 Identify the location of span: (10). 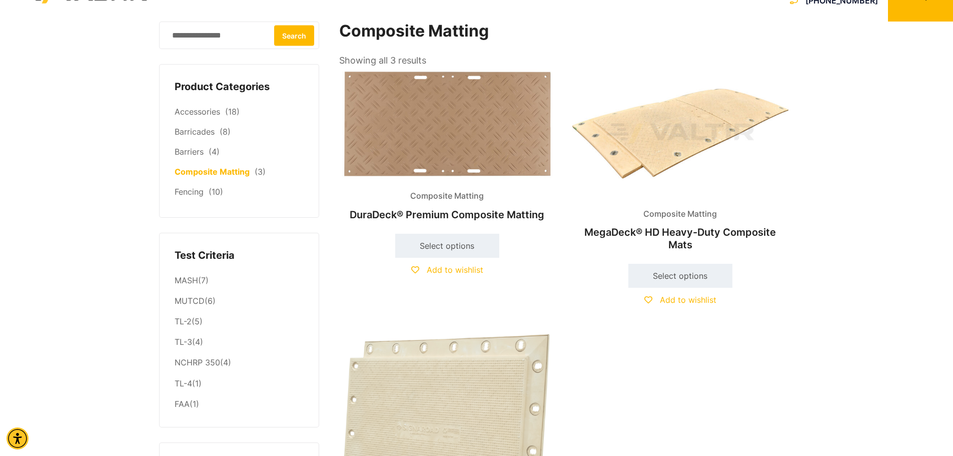
(216, 192).